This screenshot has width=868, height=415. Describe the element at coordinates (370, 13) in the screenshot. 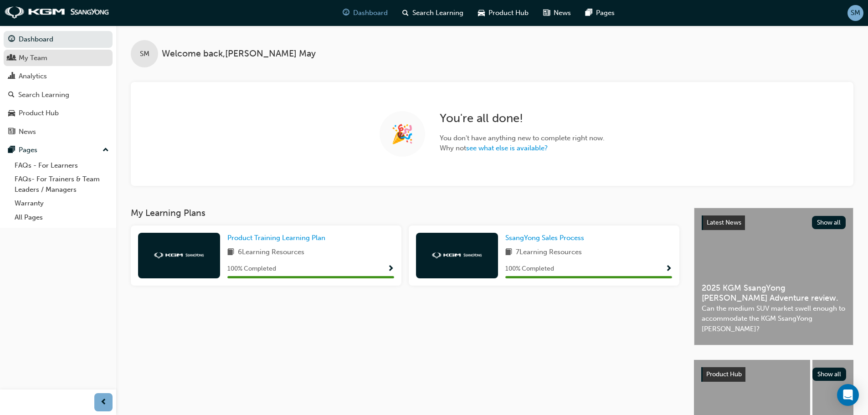

I see `span: Dashboard` at that location.